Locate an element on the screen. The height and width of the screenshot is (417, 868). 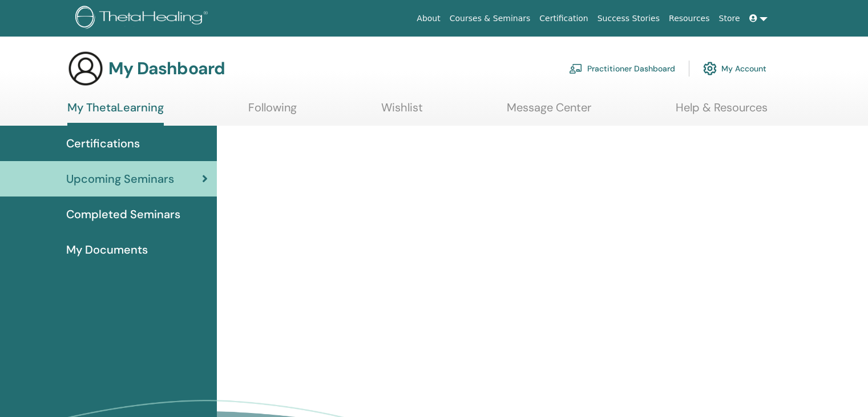
a: Success Stories is located at coordinates (629, 18).